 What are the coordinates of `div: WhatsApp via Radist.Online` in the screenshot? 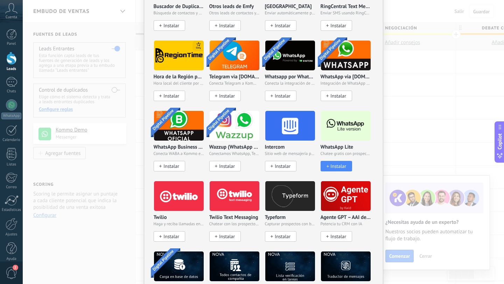 It's located at (346, 75).